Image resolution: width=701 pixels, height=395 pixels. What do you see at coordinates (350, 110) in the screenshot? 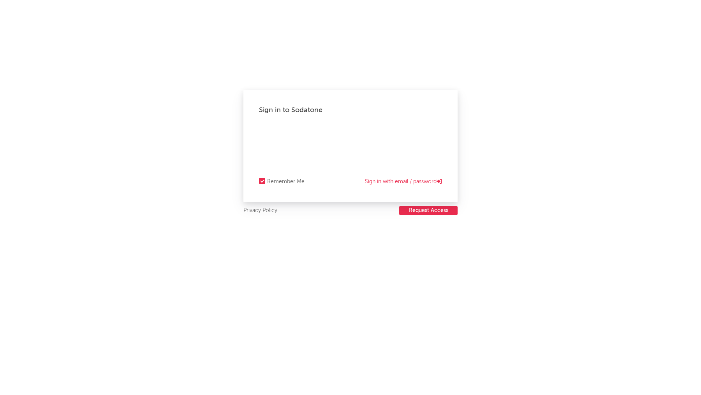
I see `div: Sign in to Sodatone` at bounding box center [350, 110].